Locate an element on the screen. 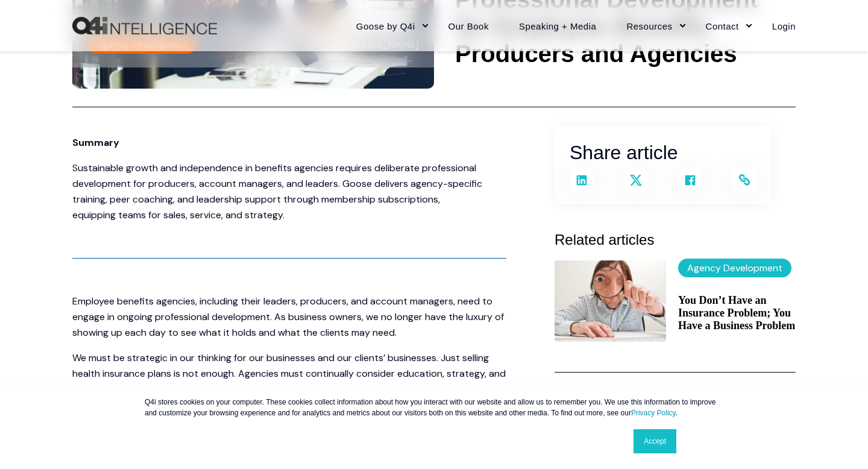 This screenshot has height=469, width=868. img: A man looking through a magnifying glass is located at coordinates (610, 301).